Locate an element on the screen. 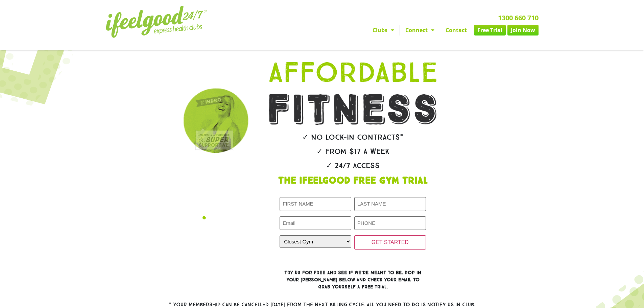 This screenshot has height=308, width=644. a: Free Trial is located at coordinates (490, 30).